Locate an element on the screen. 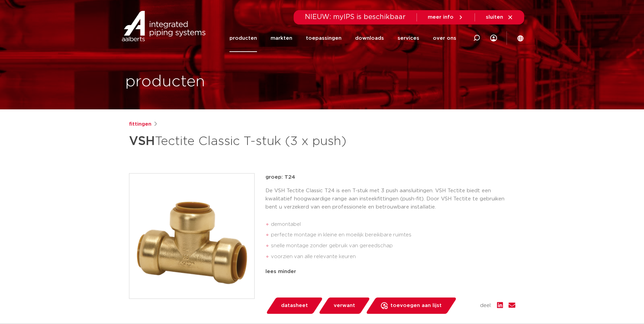  a: sluiten is located at coordinates (500, 17).